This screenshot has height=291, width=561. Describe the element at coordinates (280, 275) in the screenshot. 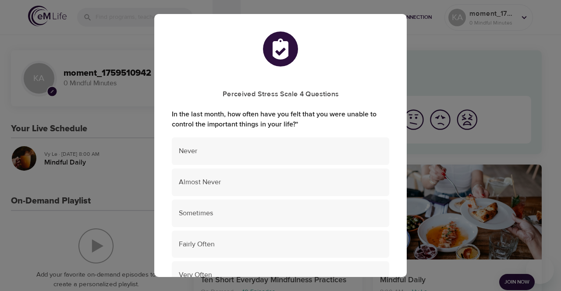

I see `span: Very Often` at that location.